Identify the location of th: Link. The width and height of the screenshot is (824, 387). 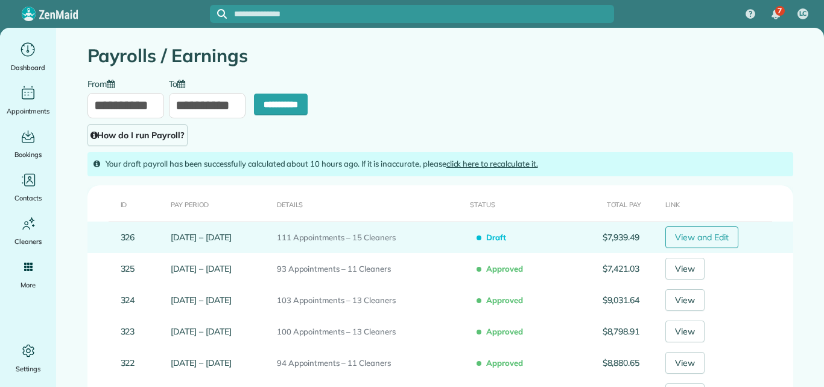
(718, 203).